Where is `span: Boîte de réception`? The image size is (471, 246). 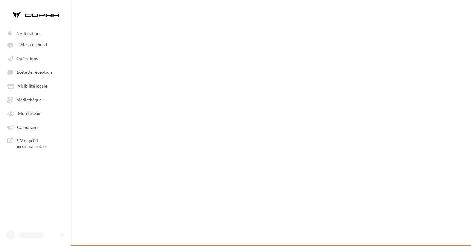 span: Boîte de réception is located at coordinates (34, 72).